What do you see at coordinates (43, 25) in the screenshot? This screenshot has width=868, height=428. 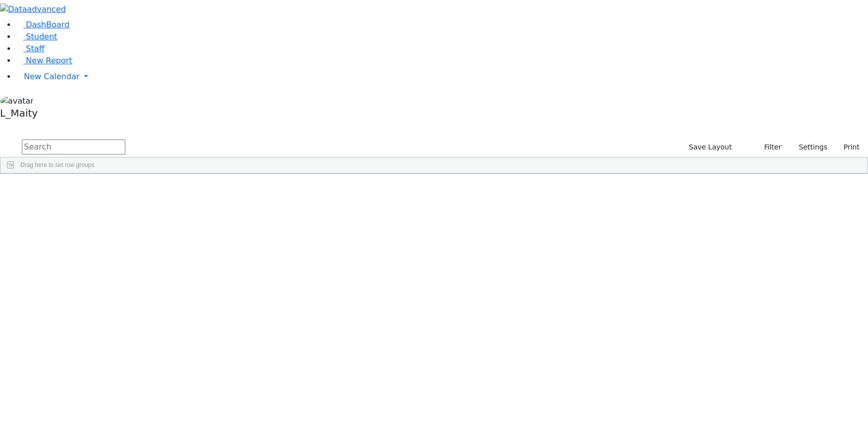 I see `a: DashBoard` at bounding box center [43, 25].